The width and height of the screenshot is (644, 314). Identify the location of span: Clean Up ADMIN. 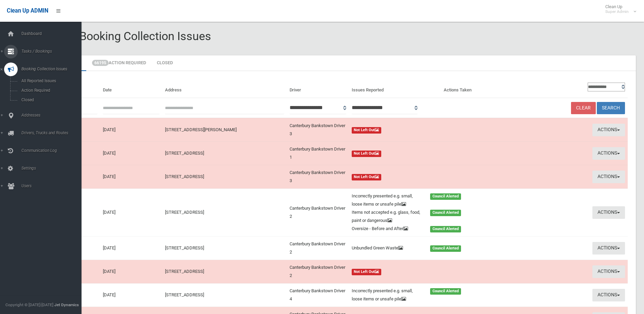
(27, 10).